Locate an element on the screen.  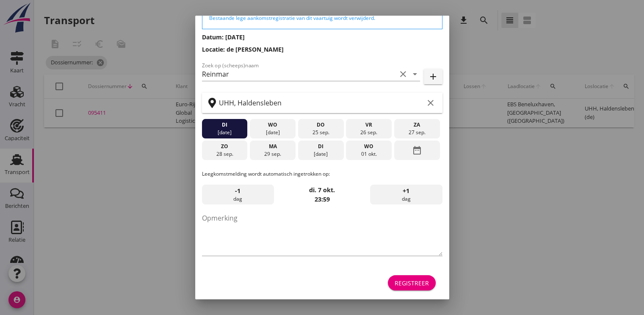
i: arrow_drop_down is located at coordinates (415, 74).